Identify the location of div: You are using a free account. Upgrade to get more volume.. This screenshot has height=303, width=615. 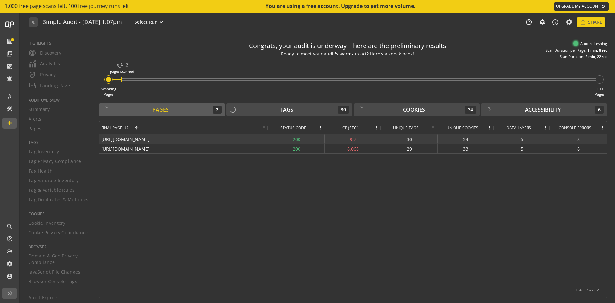
(341, 6).